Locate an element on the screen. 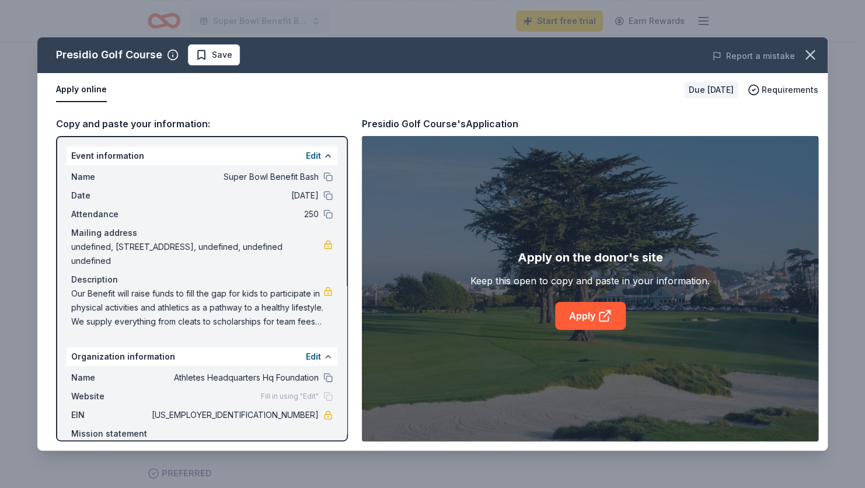 The height and width of the screenshot is (488, 865). span: Fill in using "Edit" is located at coordinates (290, 396).